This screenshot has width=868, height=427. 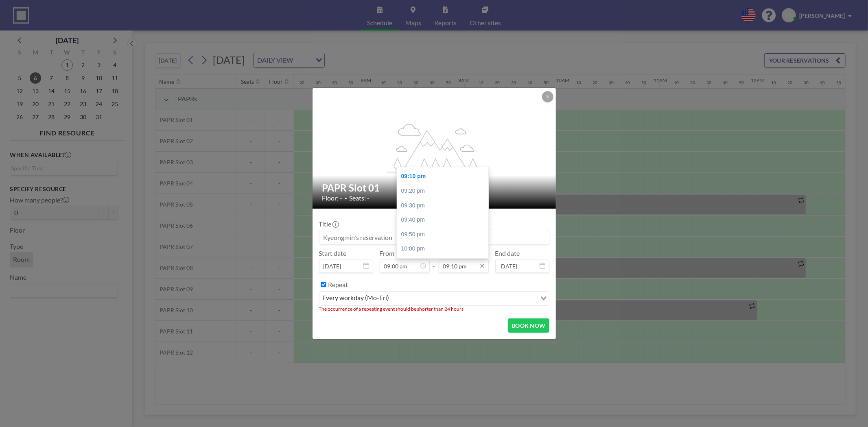 What do you see at coordinates (434, 309) in the screenshot?
I see `li: The occurrence of a repeating event should be shorter than 24 hours` at bounding box center [434, 309].